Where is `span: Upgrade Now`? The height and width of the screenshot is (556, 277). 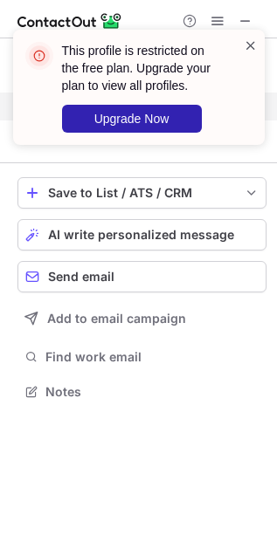 span: Upgrade Now is located at coordinates (132, 119).